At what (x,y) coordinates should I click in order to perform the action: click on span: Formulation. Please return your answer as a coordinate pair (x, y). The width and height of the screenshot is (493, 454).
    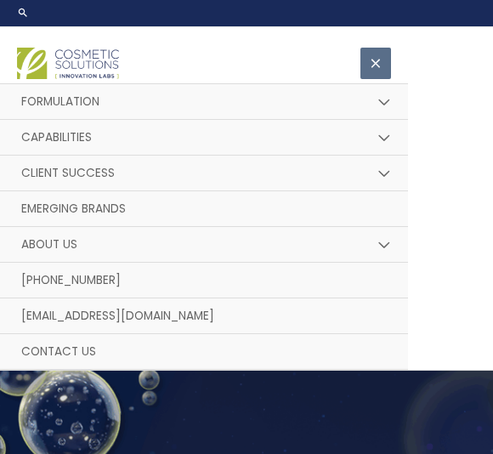
    Looking at the image, I should click on (60, 101).